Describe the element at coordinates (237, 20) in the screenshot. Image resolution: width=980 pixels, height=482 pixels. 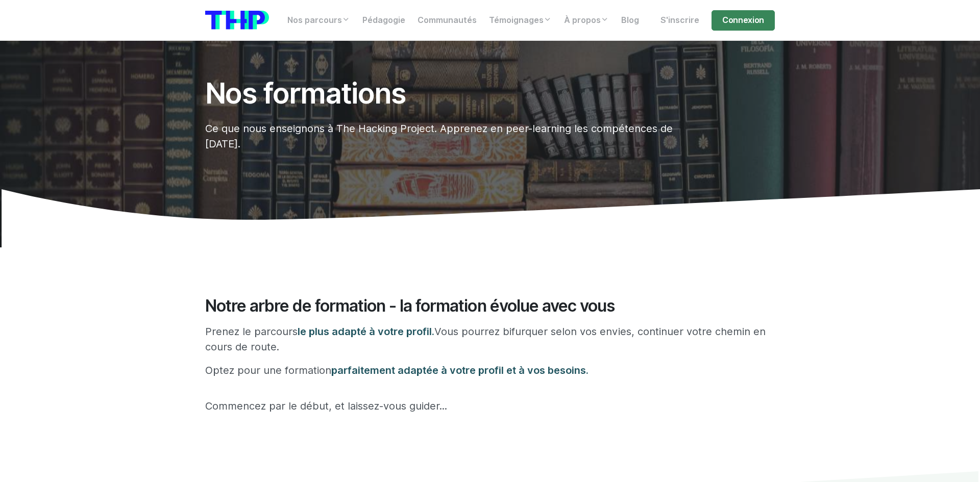
I see `img: logo` at that location.